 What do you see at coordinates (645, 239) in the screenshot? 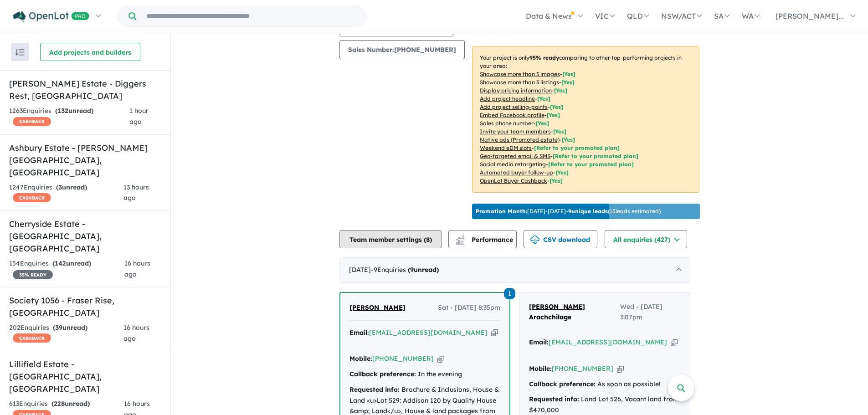
I see `button: All enquiries (427)` at bounding box center [645, 239].